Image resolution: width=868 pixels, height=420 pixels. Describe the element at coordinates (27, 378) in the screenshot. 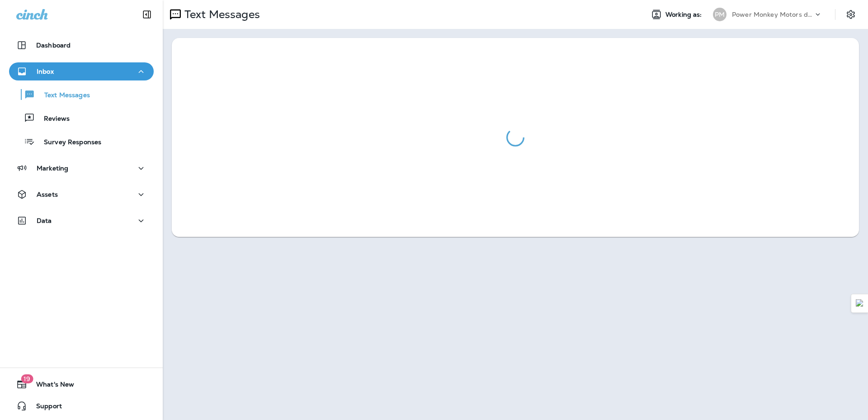

I see `span: 19` at that location.